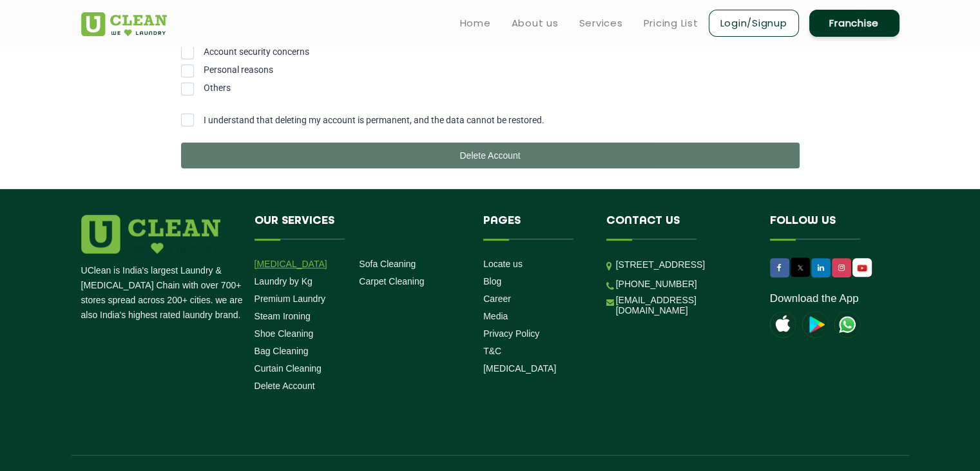  What do you see at coordinates (815, 298) in the screenshot?
I see `a: Download the App` at bounding box center [815, 298].